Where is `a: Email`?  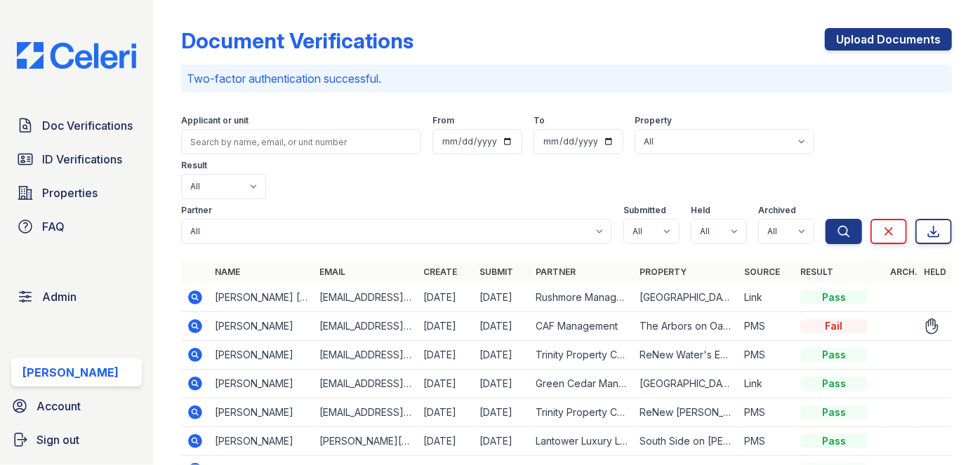
a: Email is located at coordinates (332, 272).